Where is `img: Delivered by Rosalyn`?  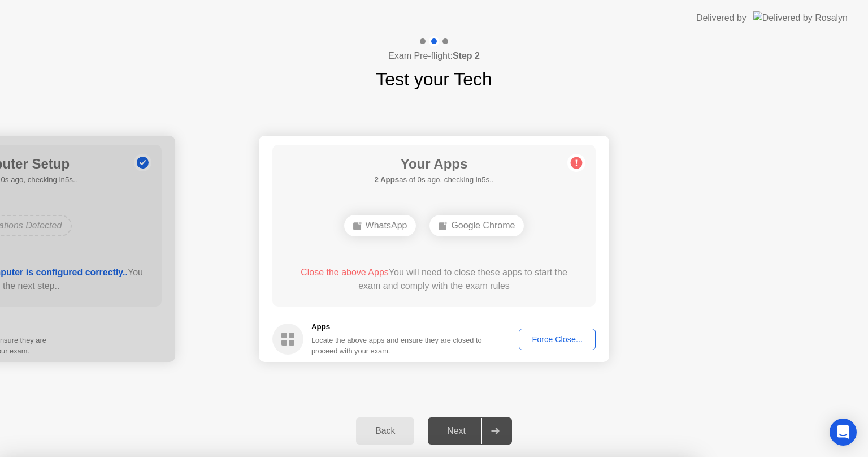 img: Delivered by Rosalyn is located at coordinates (800, 17).